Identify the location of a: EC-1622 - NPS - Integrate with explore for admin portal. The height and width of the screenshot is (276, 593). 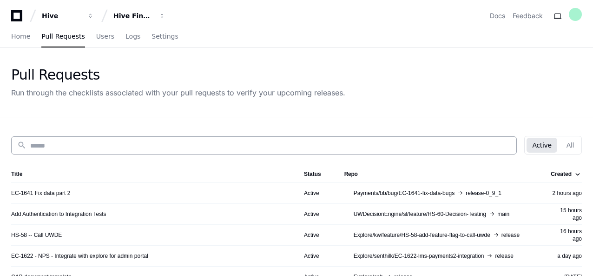
(80, 256).